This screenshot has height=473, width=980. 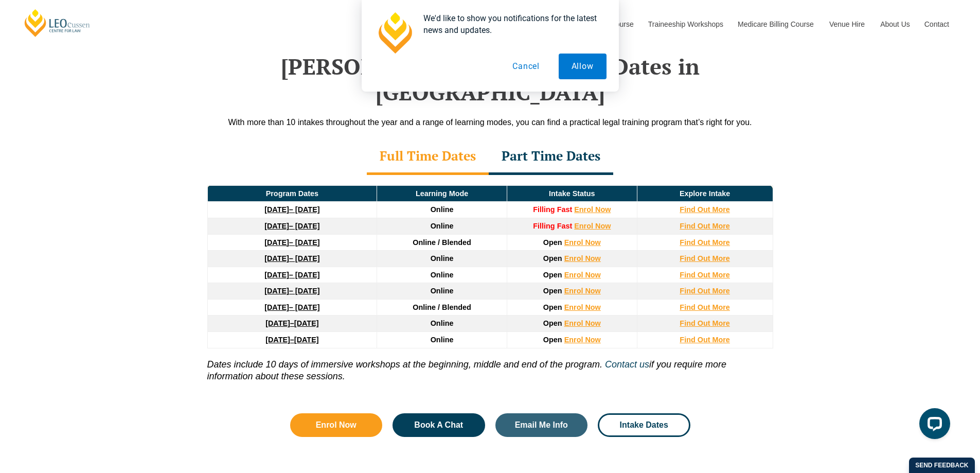 I want to click on img: notification icon, so click(x=394, y=33).